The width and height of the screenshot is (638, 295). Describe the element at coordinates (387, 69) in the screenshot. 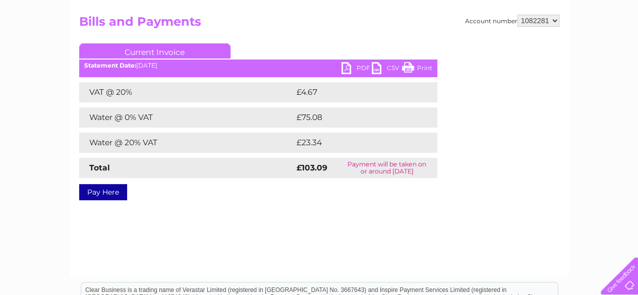

I see `a: CSV` at that location.